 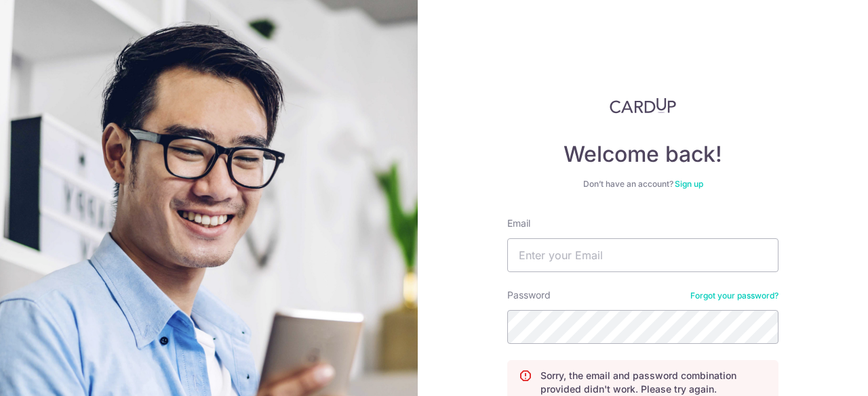 What do you see at coordinates (643, 155) in the screenshot?
I see `h4: Welcome back!` at bounding box center [643, 155].